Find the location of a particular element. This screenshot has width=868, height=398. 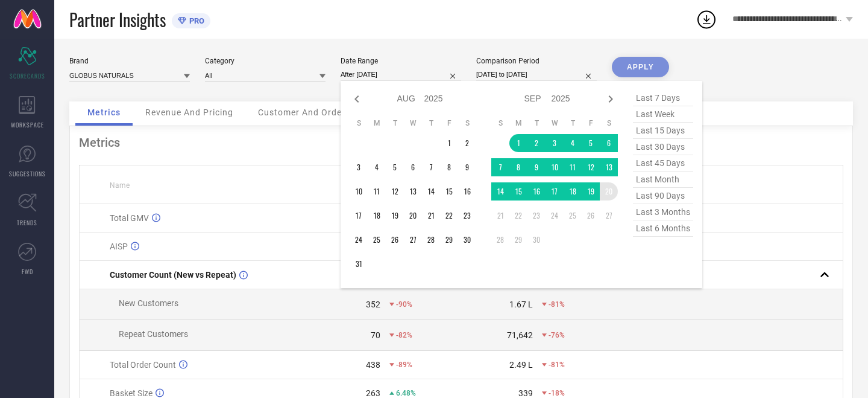

td: Fri Aug 29 2025 is located at coordinates (449, 240).